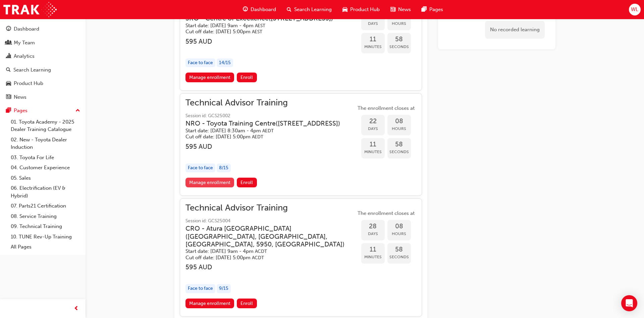 Image resolution: width=644 pixels, height=318 pixels. Describe the element at coordinates (259, 9) in the screenshot. I see `a: guage-iconDashboard` at that location.